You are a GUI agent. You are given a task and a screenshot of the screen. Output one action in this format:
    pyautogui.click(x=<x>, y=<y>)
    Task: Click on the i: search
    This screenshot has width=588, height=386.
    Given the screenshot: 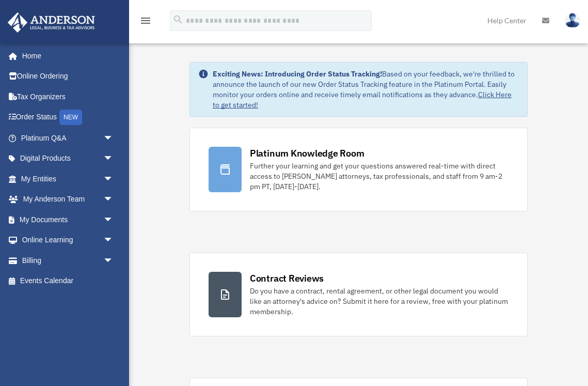 What is the action you would take?
    pyautogui.click(x=178, y=20)
    